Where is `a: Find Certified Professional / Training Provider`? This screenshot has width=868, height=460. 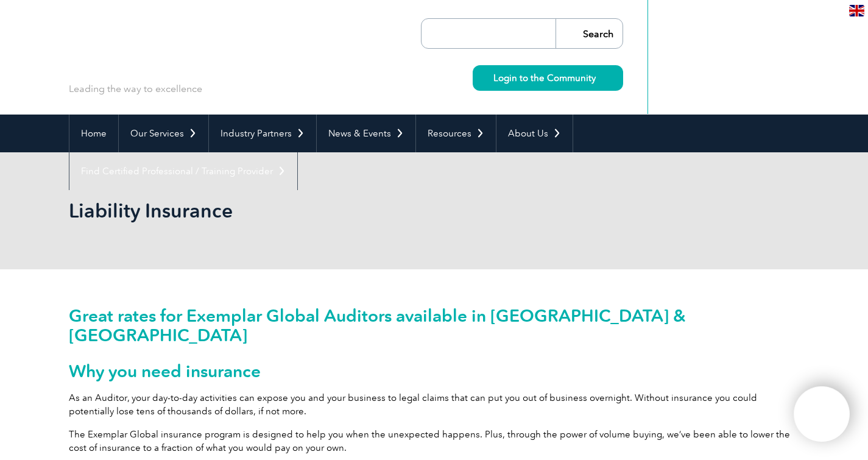
a: Find Certified Professional / Training Provider is located at coordinates (183, 171).